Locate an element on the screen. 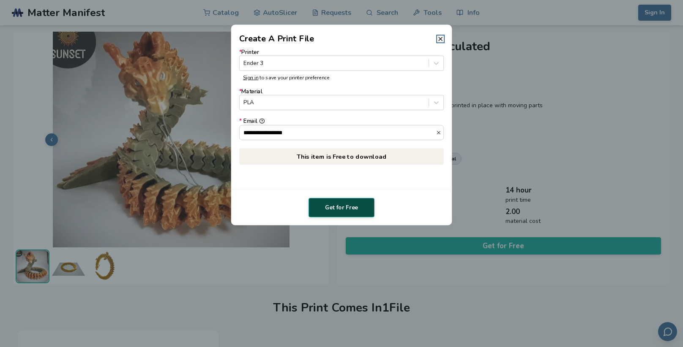 The image size is (683, 347). input: *Email is located at coordinates (338, 133).